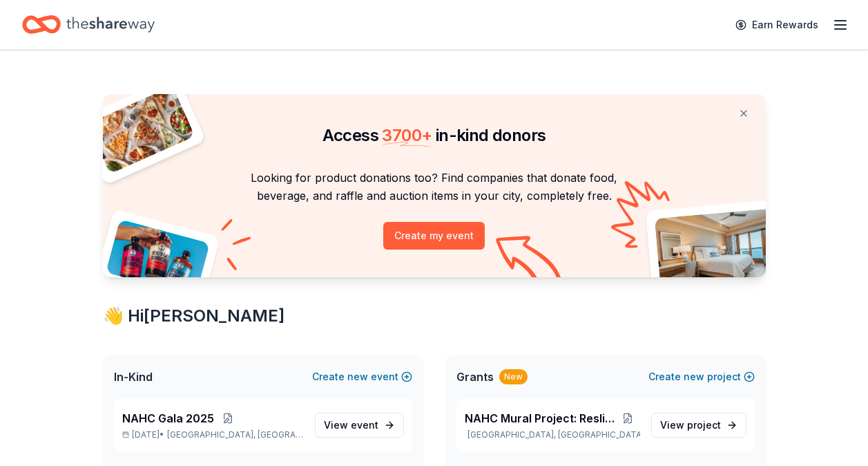 This screenshot has width=868, height=466. Describe the element at coordinates (777, 25) in the screenshot. I see `a: Earn Rewards` at that location.